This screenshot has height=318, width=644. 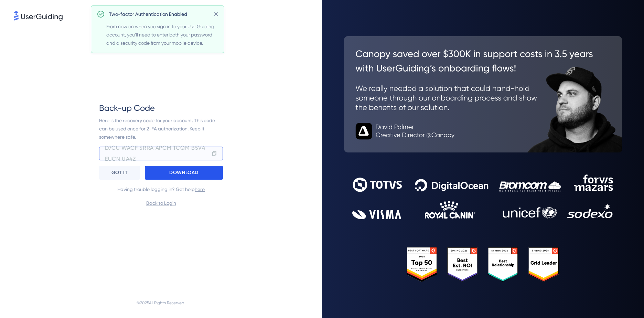 What do you see at coordinates (184, 173) in the screenshot?
I see `p: DOWNLOAD` at bounding box center [184, 173].